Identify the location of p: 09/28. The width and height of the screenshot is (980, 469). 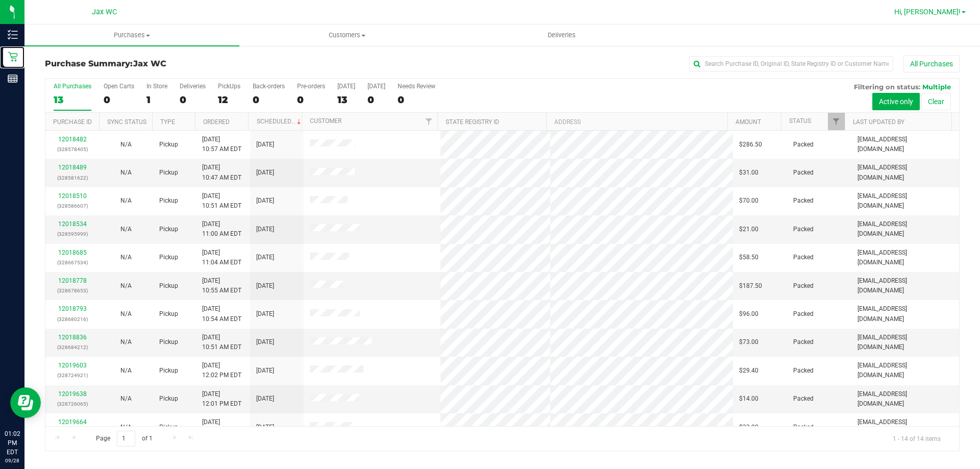
(12, 460).